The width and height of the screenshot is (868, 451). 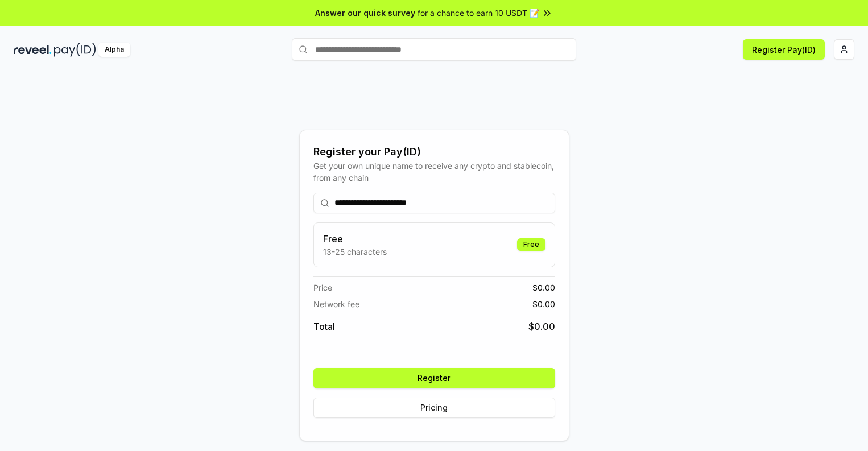 I want to click on div: Free, so click(x=531, y=245).